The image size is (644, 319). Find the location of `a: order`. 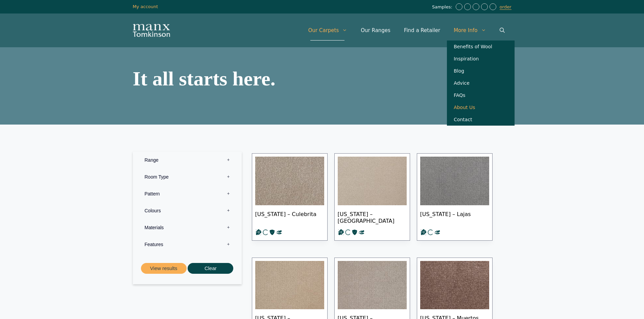

a: order is located at coordinates (506, 7).